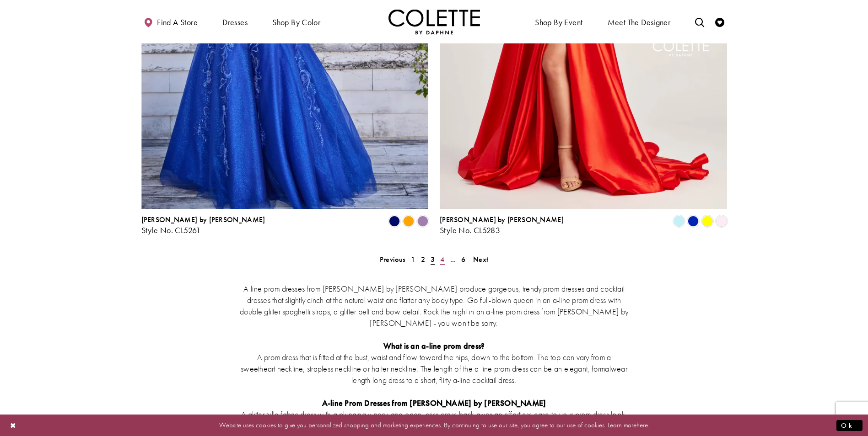 This screenshot has width=868, height=436. I want to click on a: 2, so click(423, 259).